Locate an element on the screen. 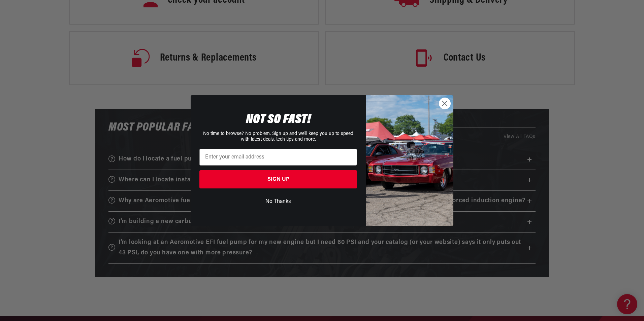 The image size is (644, 321). span: No time to browse? No problem. Sign up and we'll keep you up to speed with latest deals, tech tip... is located at coordinates (278, 137).